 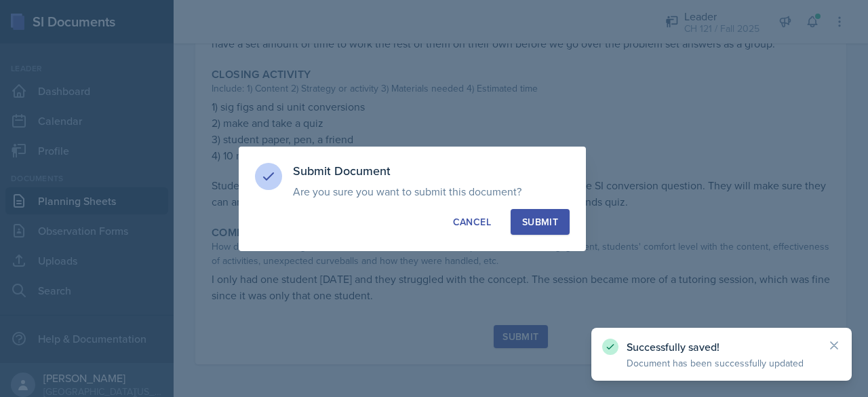 What do you see at coordinates (472, 222) in the screenshot?
I see `div: Cancel` at bounding box center [472, 222].